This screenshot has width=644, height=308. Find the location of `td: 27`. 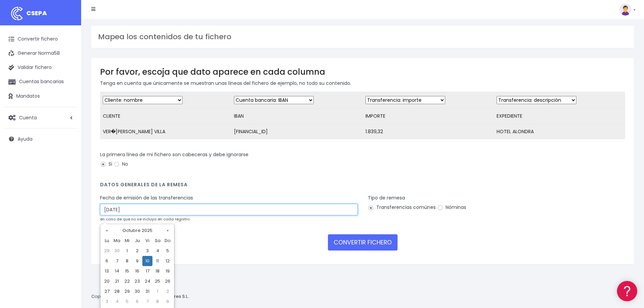

td: 27 is located at coordinates (107, 291).